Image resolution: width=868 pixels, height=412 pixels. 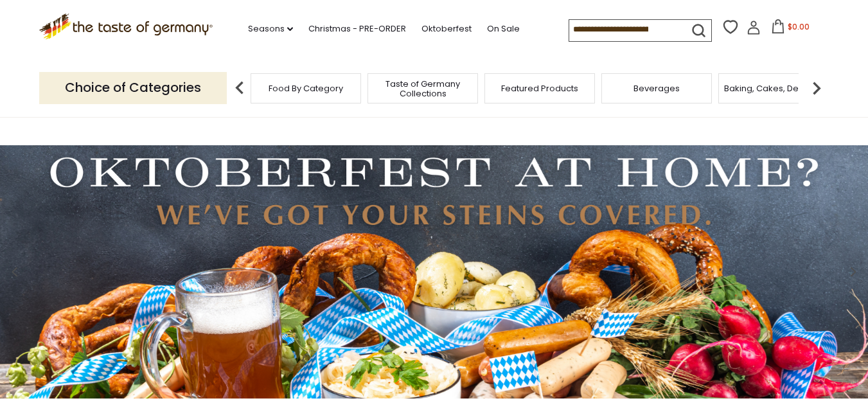 What do you see at coordinates (306, 88) in the screenshot?
I see `span: Food By Category` at bounding box center [306, 88].